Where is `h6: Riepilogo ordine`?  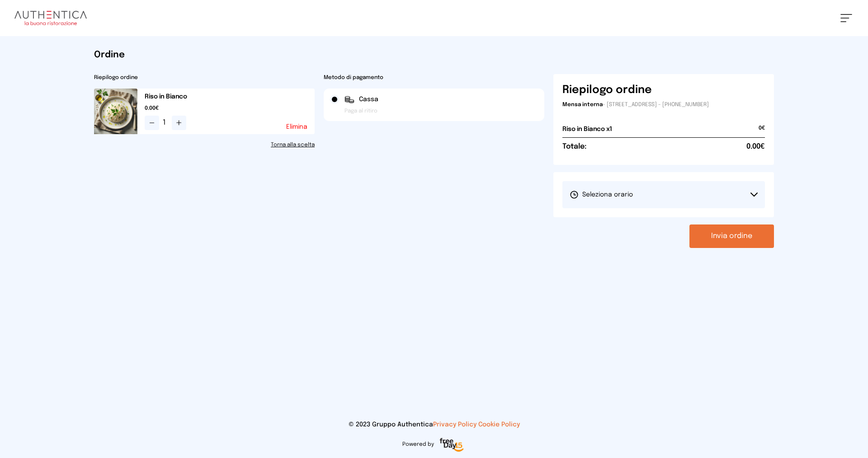 h6: Riepilogo ordine is located at coordinates (607, 90).